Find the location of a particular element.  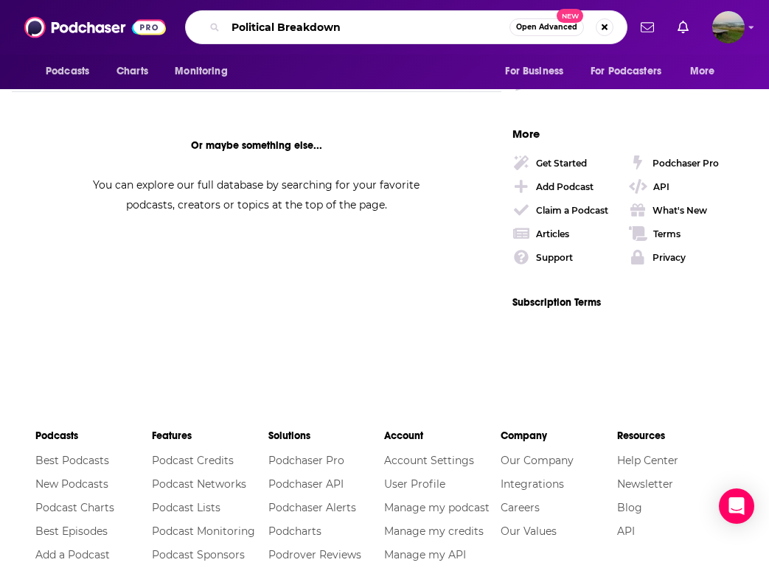

span: Podcasts is located at coordinates (67, 71).